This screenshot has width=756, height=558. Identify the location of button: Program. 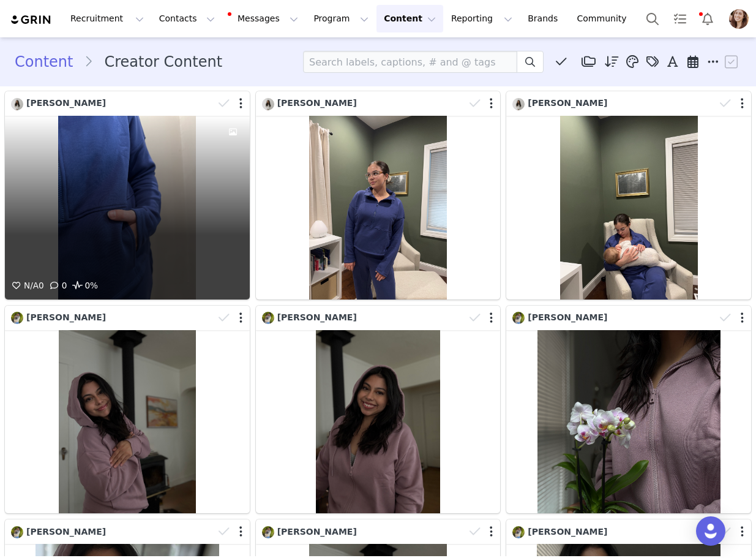
(341, 18).